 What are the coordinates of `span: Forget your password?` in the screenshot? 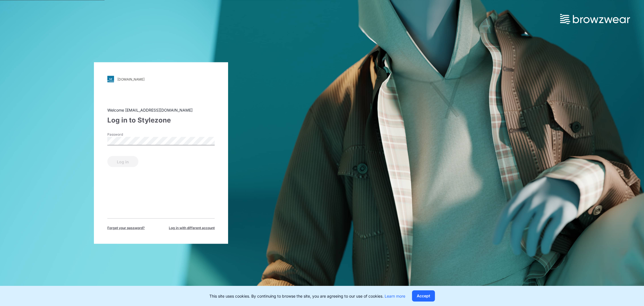 It's located at (126, 228).